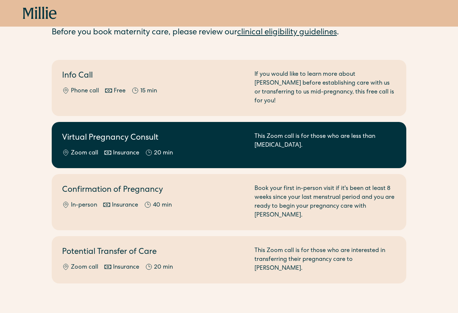 Image resolution: width=458 pixels, height=313 pixels. What do you see at coordinates (229, 202) in the screenshot?
I see `a: Confirmation of PregnancyIn-personInsurance40 minBook your first in-person visit if it's been at ...` at bounding box center [229, 202].